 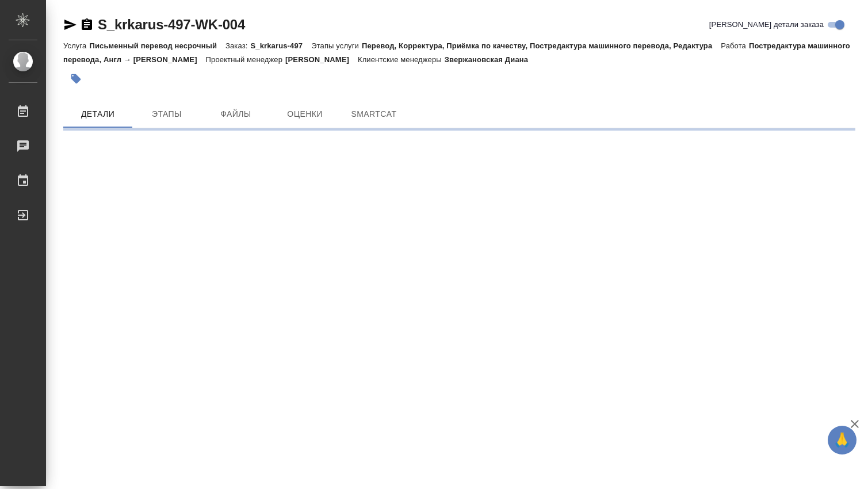 I want to click on p: Работа, so click(x=734, y=46).